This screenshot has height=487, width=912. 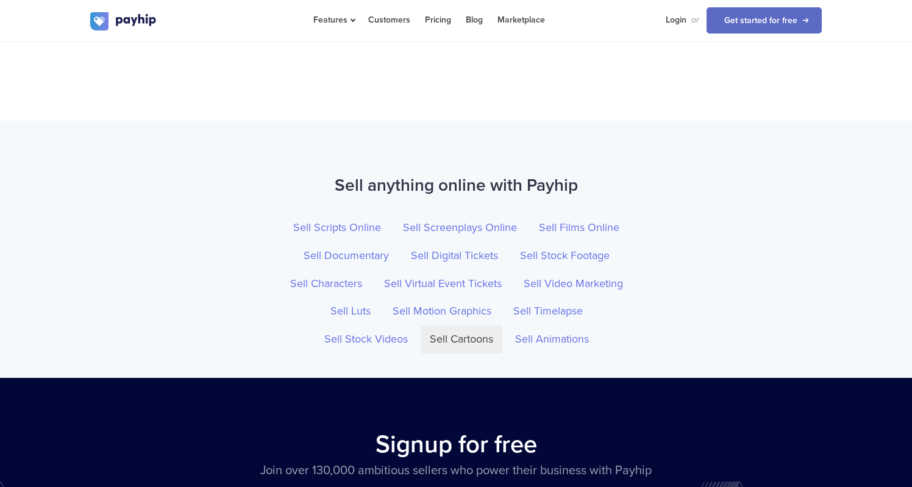 What do you see at coordinates (454, 256) in the screenshot?
I see `a: Sell Digital Tickets` at bounding box center [454, 256].